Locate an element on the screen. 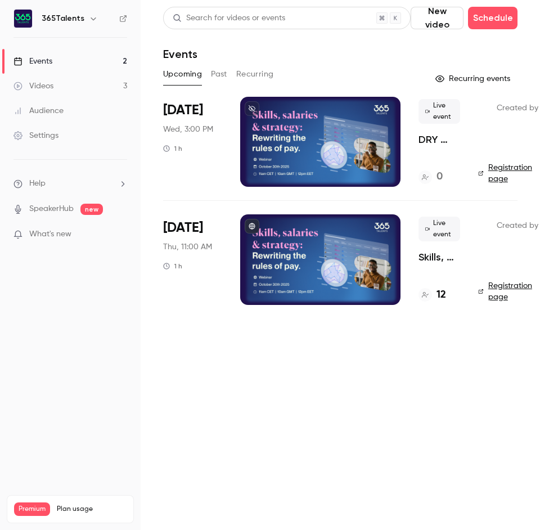 This screenshot has height=530, width=540. button: Past is located at coordinates (219, 74).